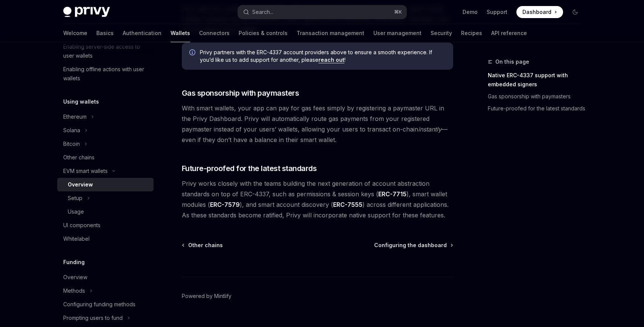 This screenshot has width=644, height=327. Describe the element at coordinates (105, 74) in the screenshot. I see `a: Enabling offline actions with user wallets` at that location.